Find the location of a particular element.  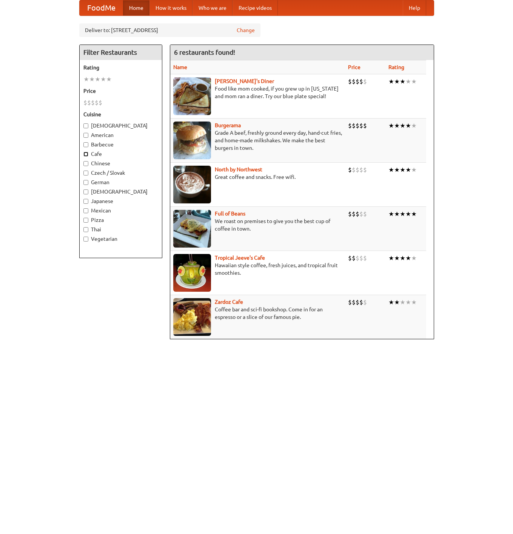

input: Mexican is located at coordinates (86, 211).